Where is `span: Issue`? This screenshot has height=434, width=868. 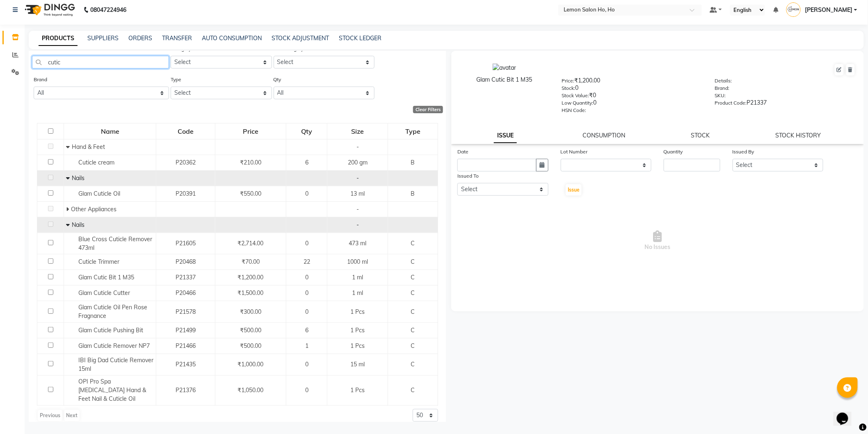
span: Issue is located at coordinates (573, 189).